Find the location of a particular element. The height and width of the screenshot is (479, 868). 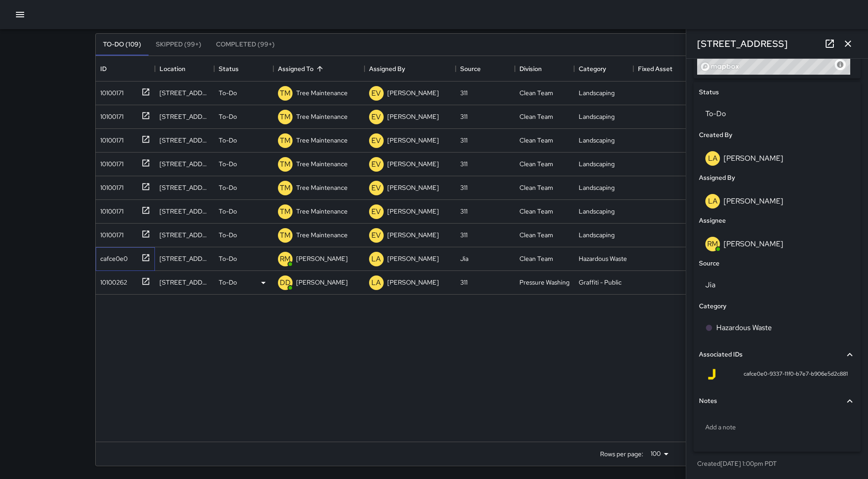

p: DD is located at coordinates (285, 283).